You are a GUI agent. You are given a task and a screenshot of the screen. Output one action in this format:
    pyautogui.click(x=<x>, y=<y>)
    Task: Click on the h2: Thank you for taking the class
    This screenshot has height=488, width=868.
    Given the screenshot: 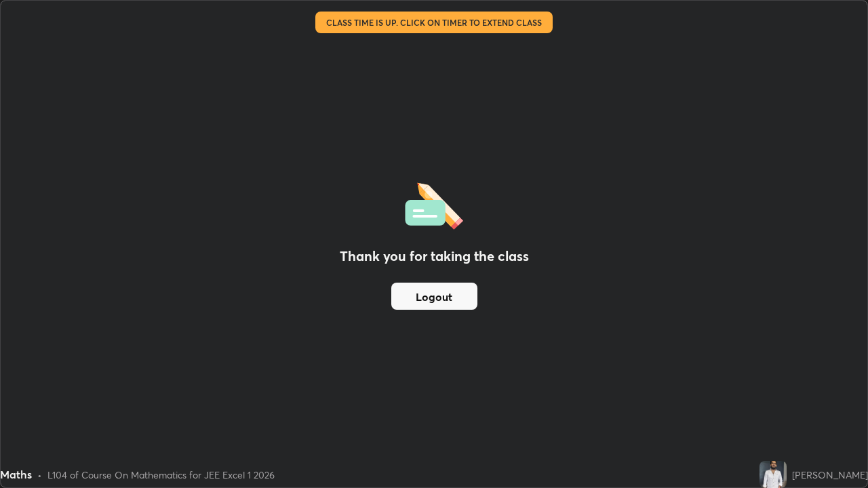 What is the action you would take?
    pyautogui.click(x=434, y=256)
    